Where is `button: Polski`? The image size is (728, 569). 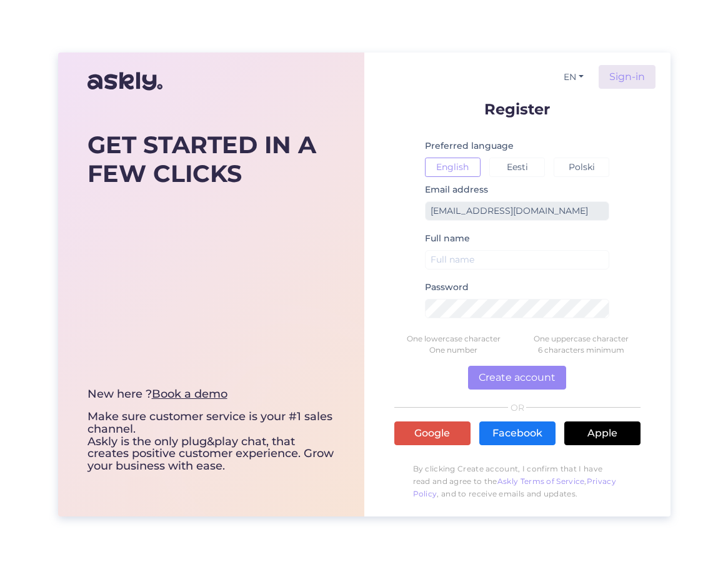
button: Polski is located at coordinates (582, 167).